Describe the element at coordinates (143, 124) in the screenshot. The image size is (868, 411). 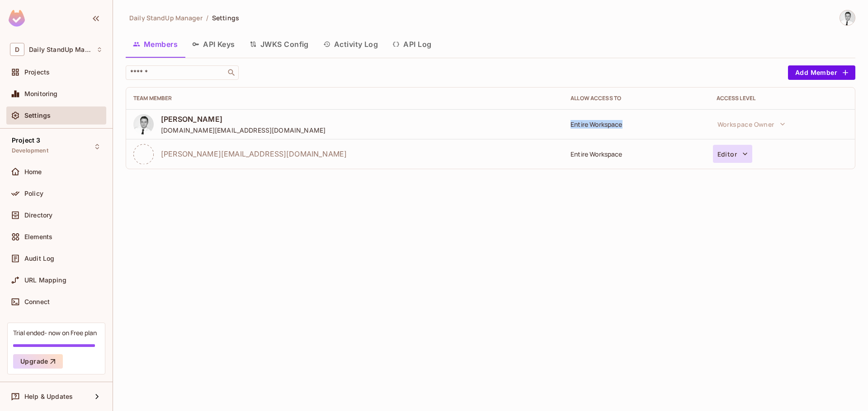
I see `img: ACg8ocJqHJagEzC6iHaSw2TTVNnurPSsopAefiGVn3S9ychJvgHG1jjW=s96-c` at that location.